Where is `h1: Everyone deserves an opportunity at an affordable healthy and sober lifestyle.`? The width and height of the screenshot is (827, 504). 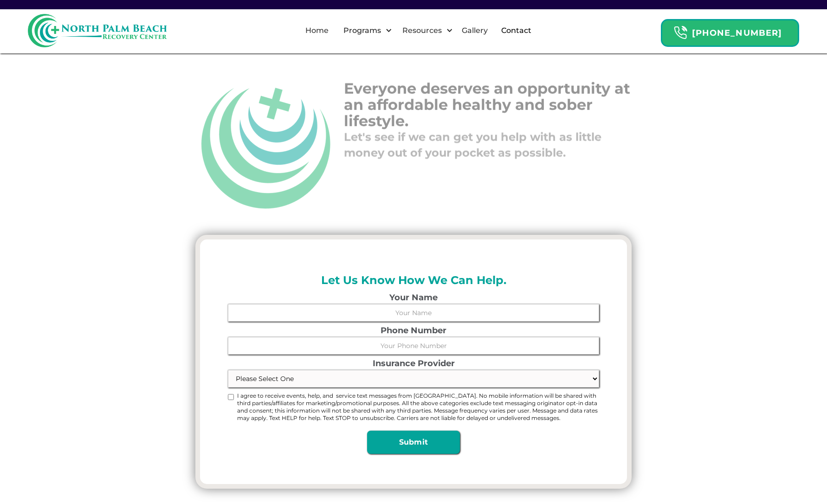
h1: Everyone deserves an opportunity at an affordable healthy and sober lifestyle. is located at coordinates (488, 104).